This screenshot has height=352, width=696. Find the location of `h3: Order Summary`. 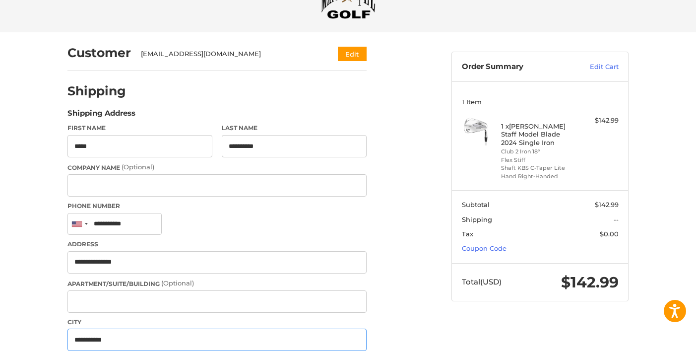

h3: Order Summary is located at coordinates (515, 67).